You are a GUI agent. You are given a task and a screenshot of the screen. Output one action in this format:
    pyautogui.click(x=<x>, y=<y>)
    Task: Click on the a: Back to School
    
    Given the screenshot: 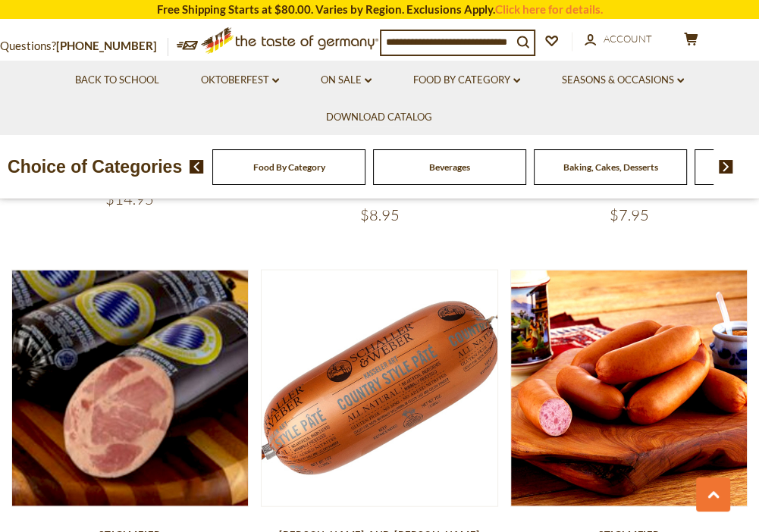 What is the action you would take?
    pyautogui.click(x=117, y=80)
    